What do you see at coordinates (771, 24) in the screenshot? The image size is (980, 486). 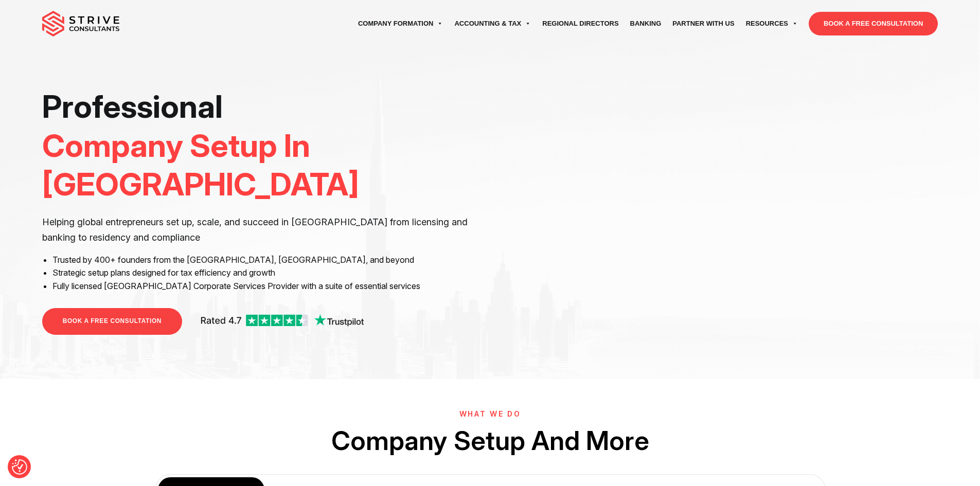 I see `a: Resources` at bounding box center [771, 24].